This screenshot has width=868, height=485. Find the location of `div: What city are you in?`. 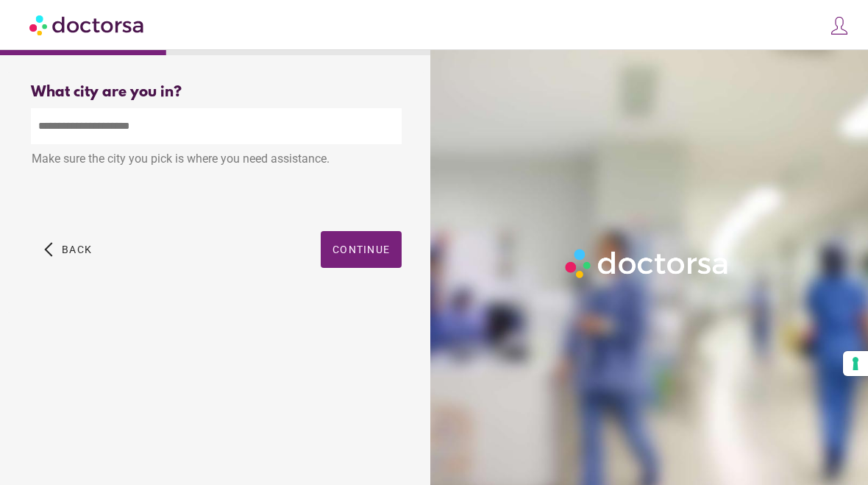

div: What city are you in? is located at coordinates (216, 92).